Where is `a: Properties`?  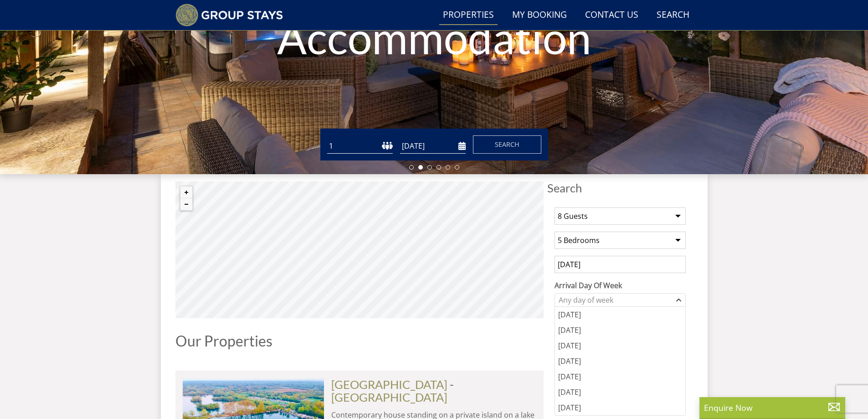
a: Properties is located at coordinates (468, 15).